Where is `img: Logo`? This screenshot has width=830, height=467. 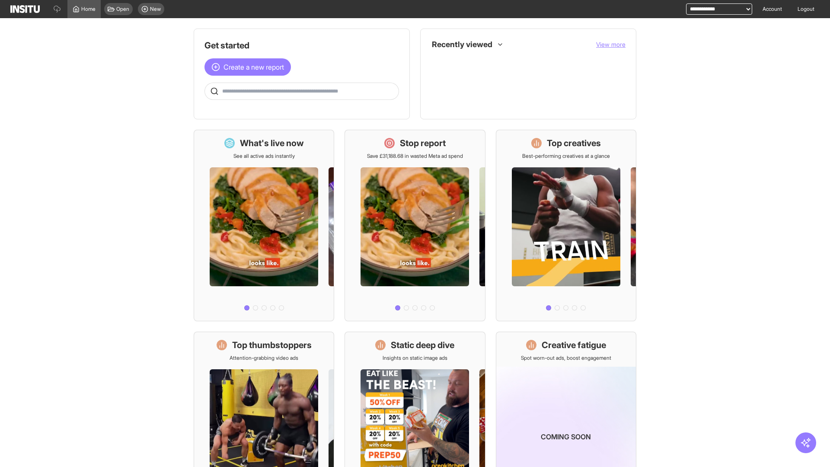 img: Logo is located at coordinates (25, 9).